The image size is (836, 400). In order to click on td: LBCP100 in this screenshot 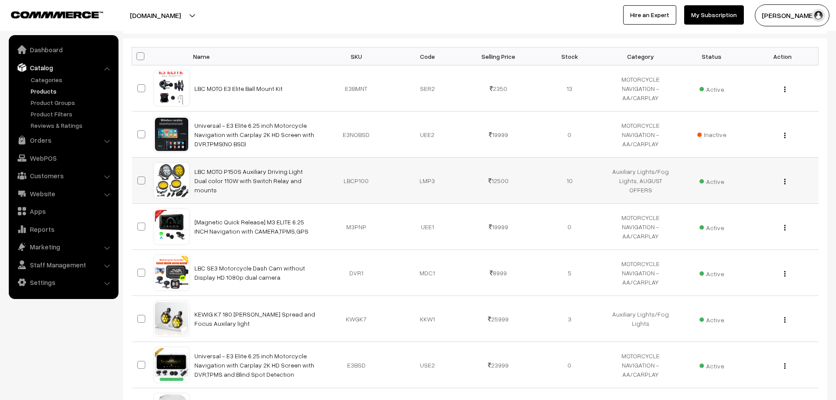, I will do `click(356, 180)`.